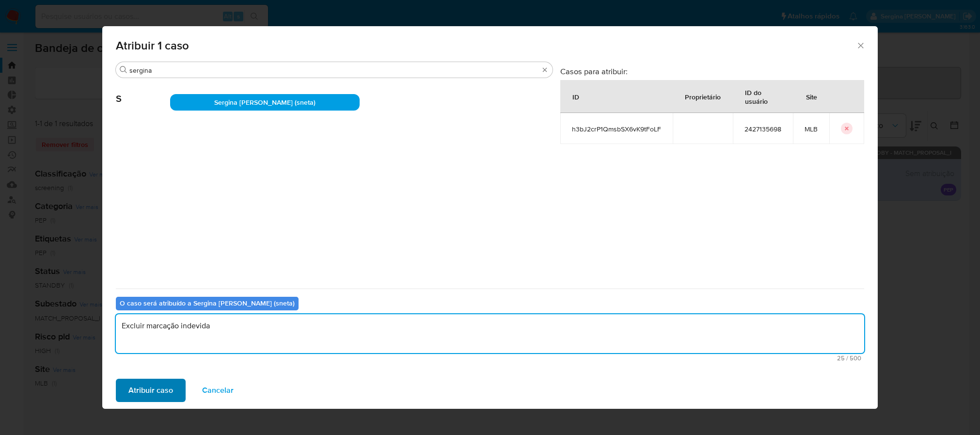 This screenshot has width=980, height=435. What do you see at coordinates (490, 358) in the screenshot?
I see `span: Máximo 500 caracteres` at bounding box center [490, 358].